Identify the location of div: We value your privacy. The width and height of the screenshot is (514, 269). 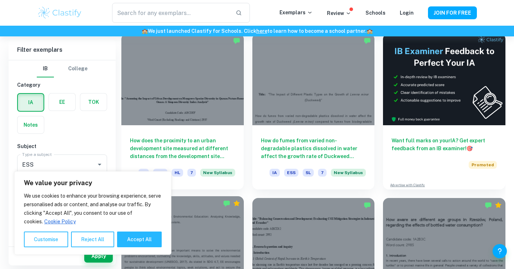
(93, 213).